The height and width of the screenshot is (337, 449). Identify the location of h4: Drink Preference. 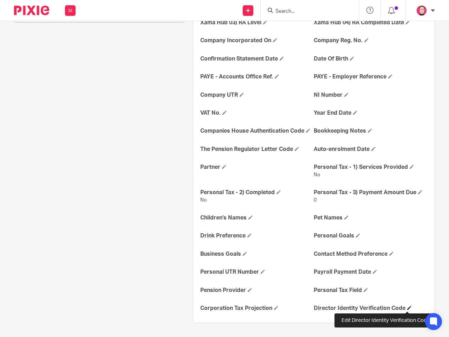
(257, 236).